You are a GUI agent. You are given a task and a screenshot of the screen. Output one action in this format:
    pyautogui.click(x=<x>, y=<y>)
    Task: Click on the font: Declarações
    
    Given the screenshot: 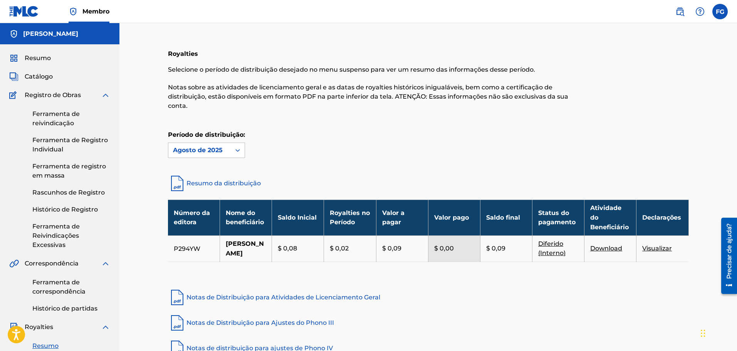 What is the action you would take?
    pyautogui.click(x=662, y=217)
    